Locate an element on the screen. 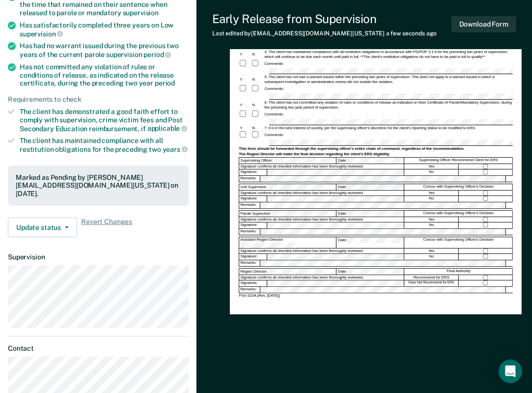  div: This form should be forwarded through the supervising officer's entire chain of command, regardle... is located at coordinates (376, 149).